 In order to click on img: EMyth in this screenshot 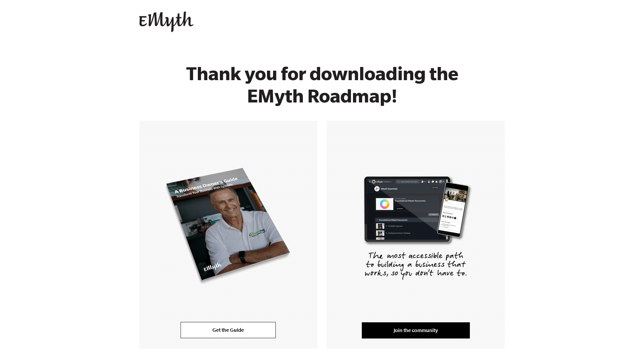, I will do `click(166, 22)`.